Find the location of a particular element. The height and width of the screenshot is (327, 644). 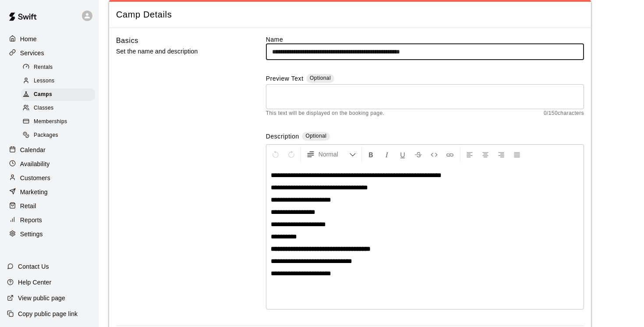

button: Insert Link is located at coordinates (450, 154).